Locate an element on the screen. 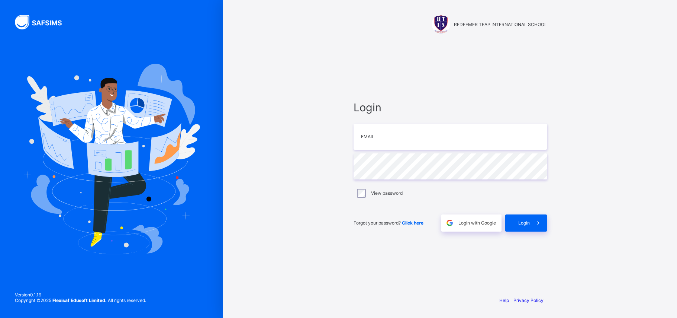  a: Click here is located at coordinates (413, 222).